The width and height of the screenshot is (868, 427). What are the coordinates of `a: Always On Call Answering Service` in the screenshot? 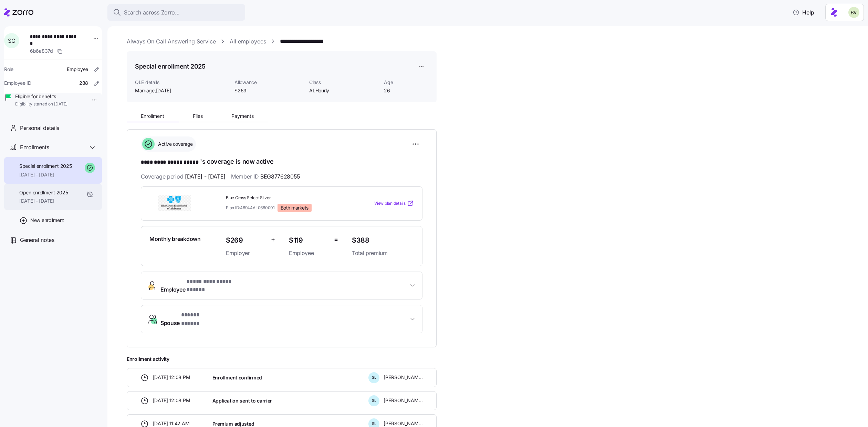 It's located at (171, 42).